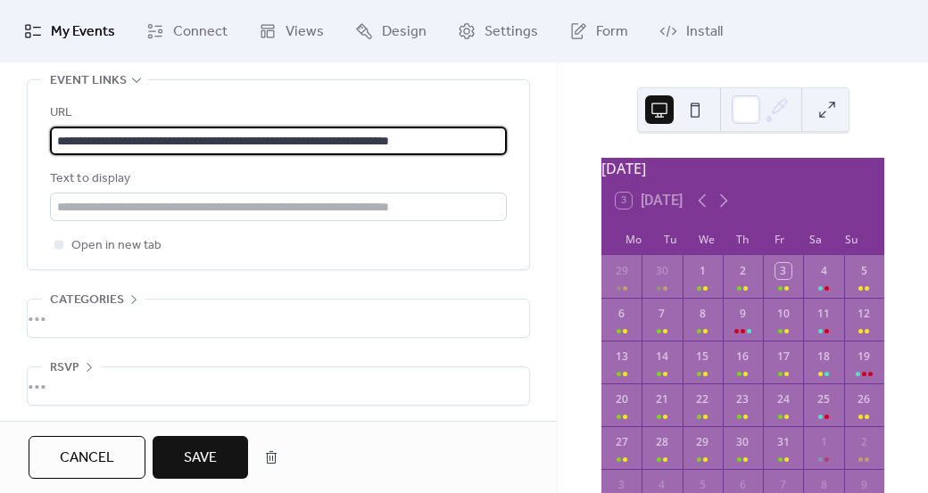 This screenshot has height=493, width=928. I want to click on span: Views, so click(304, 32).